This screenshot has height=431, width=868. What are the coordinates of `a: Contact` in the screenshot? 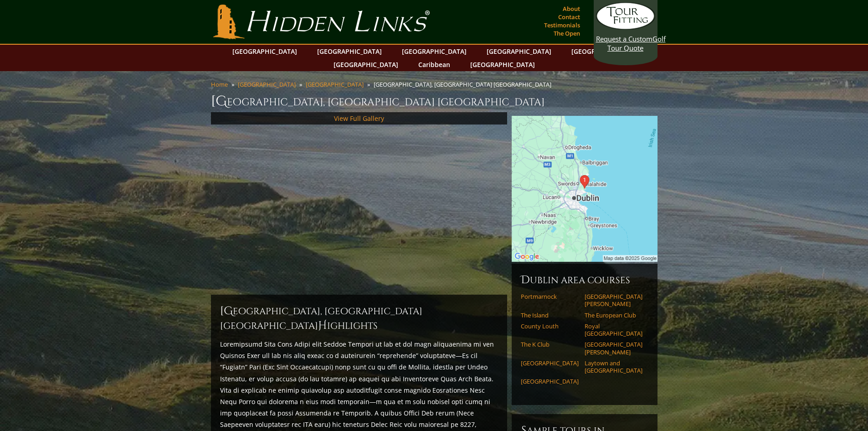 It's located at (569, 17).